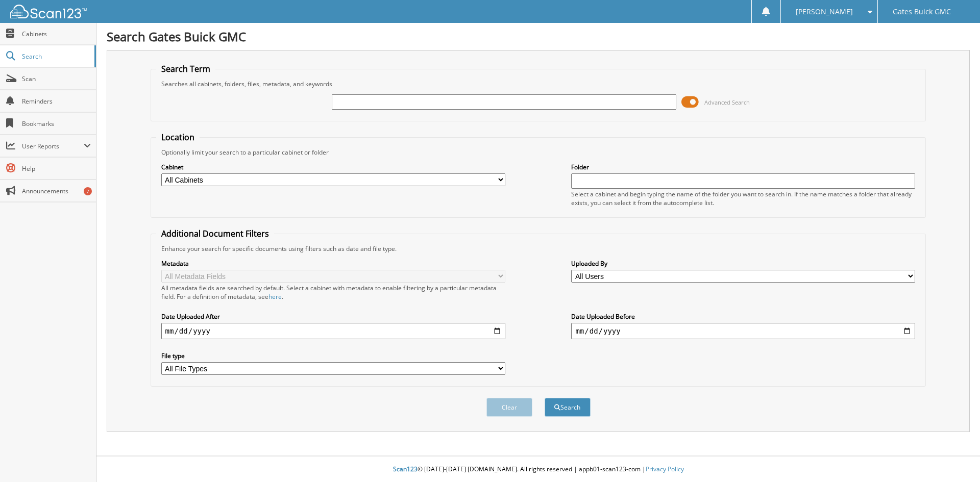  I want to click on span: Cabinets, so click(56, 34).